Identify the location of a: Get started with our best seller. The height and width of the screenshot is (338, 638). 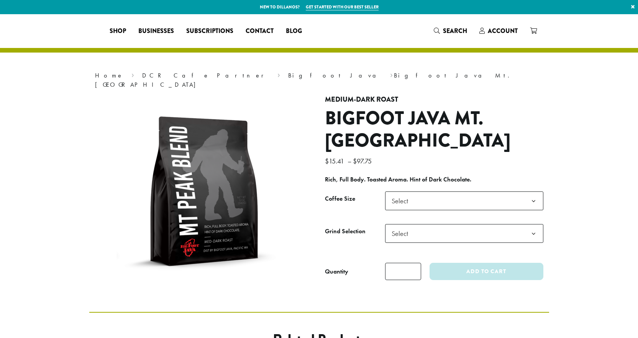
(342, 7).